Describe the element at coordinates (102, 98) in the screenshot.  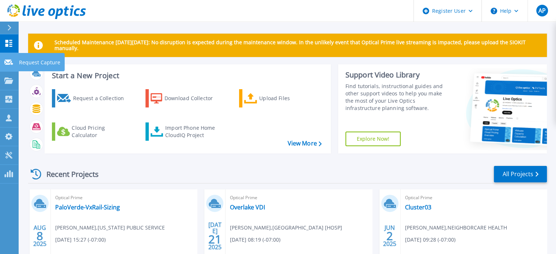
I see `div: Request a Collection` at that location.